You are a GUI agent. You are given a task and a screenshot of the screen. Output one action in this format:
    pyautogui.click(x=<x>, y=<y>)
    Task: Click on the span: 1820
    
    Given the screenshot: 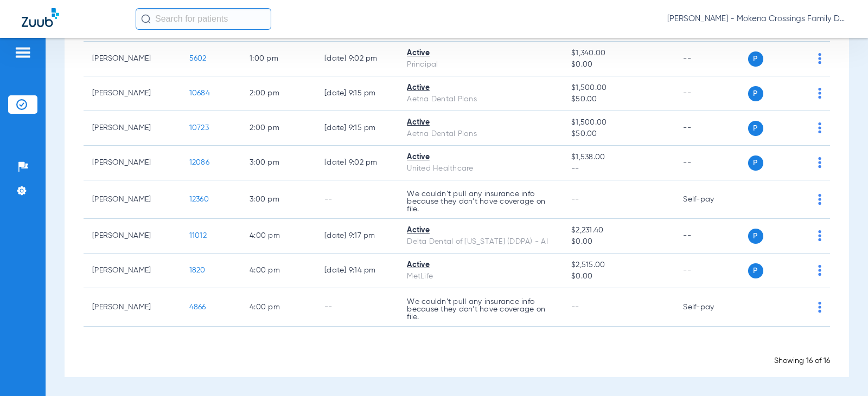 What is the action you would take?
    pyautogui.click(x=198, y=271)
    